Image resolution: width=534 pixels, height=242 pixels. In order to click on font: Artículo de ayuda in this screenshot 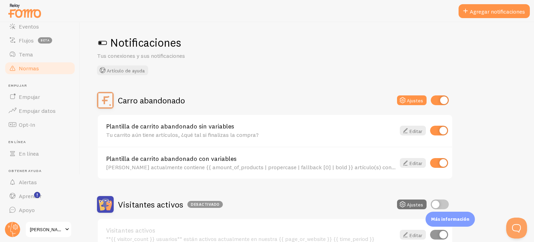, I will do `click(126, 71)`.